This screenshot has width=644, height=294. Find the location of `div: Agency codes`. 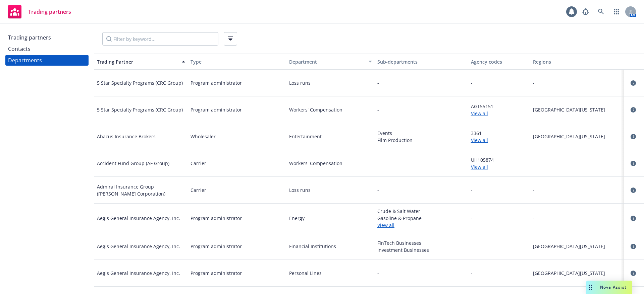

div: Agency codes is located at coordinates (499, 62).